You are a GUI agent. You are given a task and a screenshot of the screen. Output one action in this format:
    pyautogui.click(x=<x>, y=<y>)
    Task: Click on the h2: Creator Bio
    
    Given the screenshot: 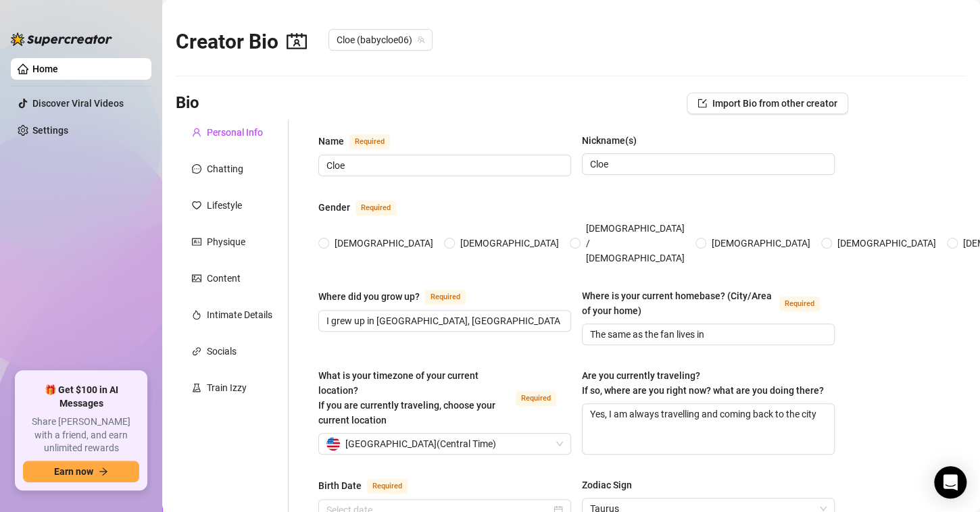 What is the action you would take?
    pyautogui.click(x=241, y=42)
    